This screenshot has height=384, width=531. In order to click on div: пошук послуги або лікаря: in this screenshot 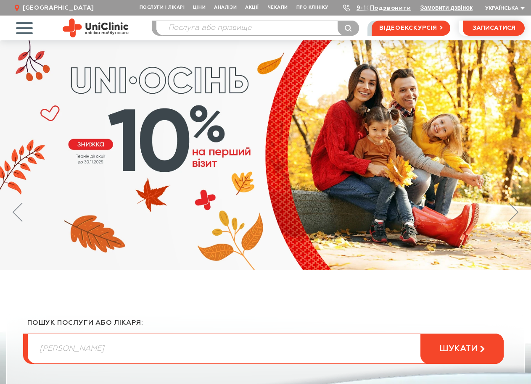, I will do `click(265, 326)`.